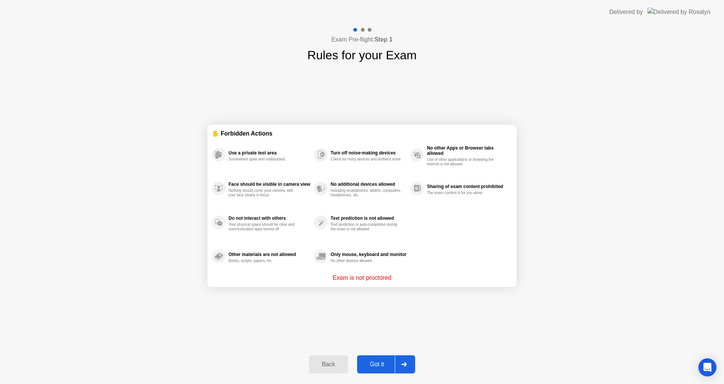 The height and width of the screenshot is (384, 724). What do you see at coordinates (328, 364) in the screenshot?
I see `button: Back` at bounding box center [328, 364].